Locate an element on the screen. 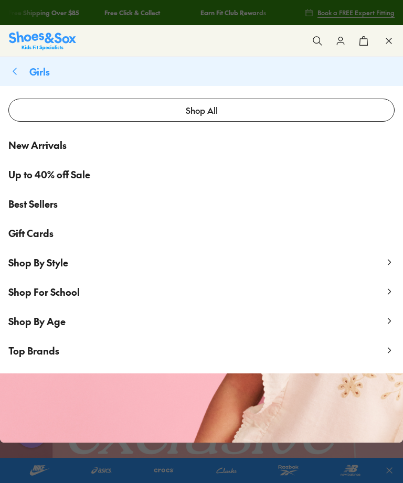 The height and width of the screenshot is (483, 403). span: Shop By Style is located at coordinates (38, 262).